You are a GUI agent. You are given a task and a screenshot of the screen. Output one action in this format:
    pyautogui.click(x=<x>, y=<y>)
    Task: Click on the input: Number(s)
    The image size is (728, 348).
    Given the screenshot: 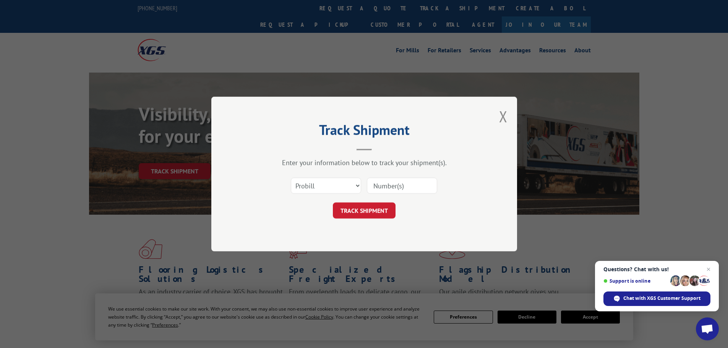 What is the action you would take?
    pyautogui.click(x=402, y=186)
    